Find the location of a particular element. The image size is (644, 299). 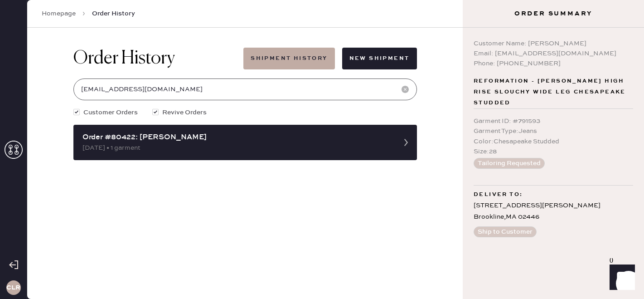

div: Size : 28 is located at coordinates (554, 151).